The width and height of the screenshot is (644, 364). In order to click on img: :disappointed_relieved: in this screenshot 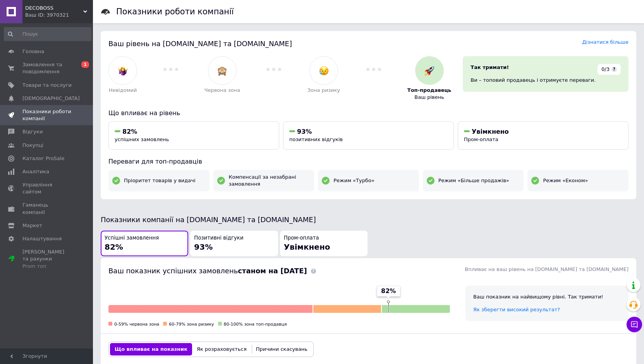, I will do `click(324, 70)`.